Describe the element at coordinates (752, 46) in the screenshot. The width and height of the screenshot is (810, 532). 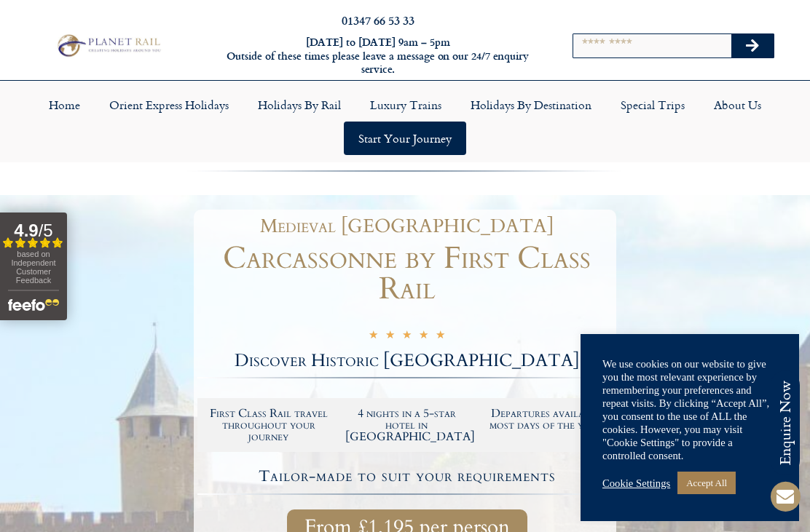
I see `button: Search` at that location.